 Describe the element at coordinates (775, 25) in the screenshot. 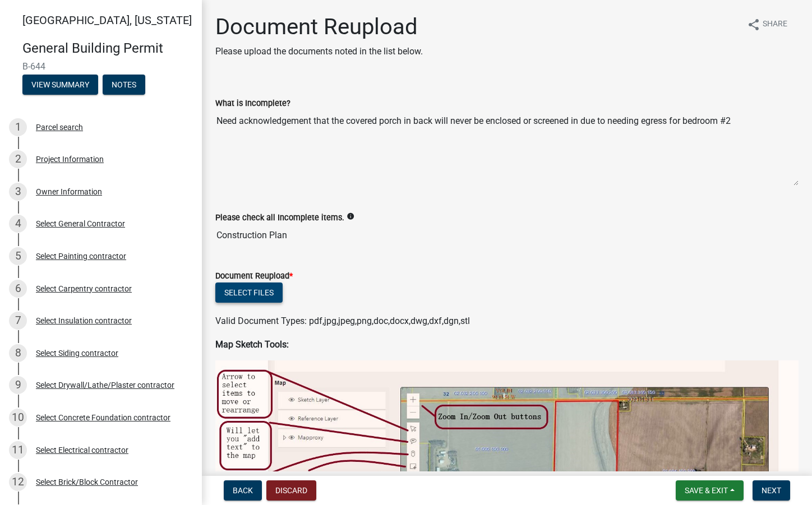

I see `span: Share` at that location.